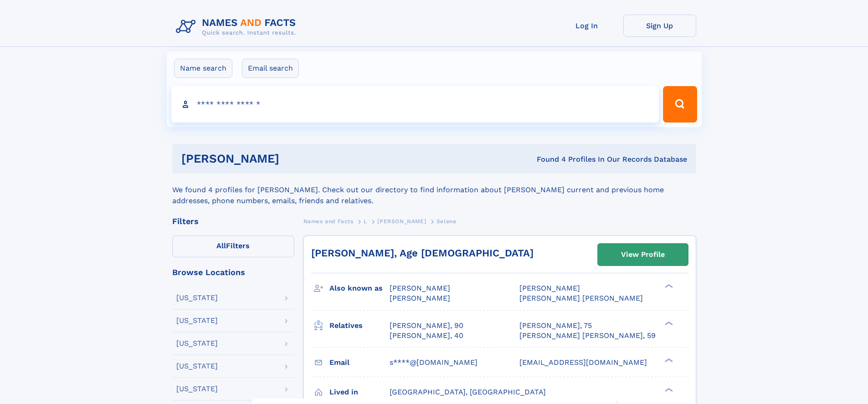 The width and height of the screenshot is (868, 404). I want to click on div: Found 4 Profiles In Our Records Database, so click(547, 159).